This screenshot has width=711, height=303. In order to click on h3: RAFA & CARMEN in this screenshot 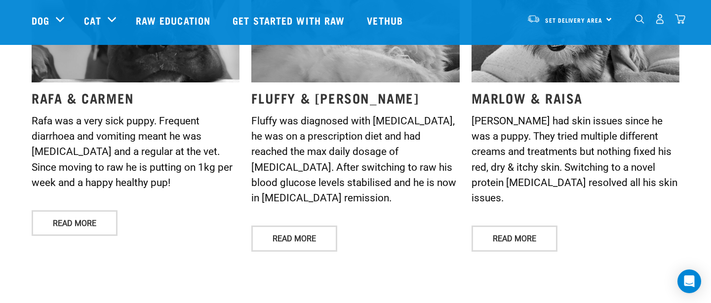, I will do `click(135, 98)`.